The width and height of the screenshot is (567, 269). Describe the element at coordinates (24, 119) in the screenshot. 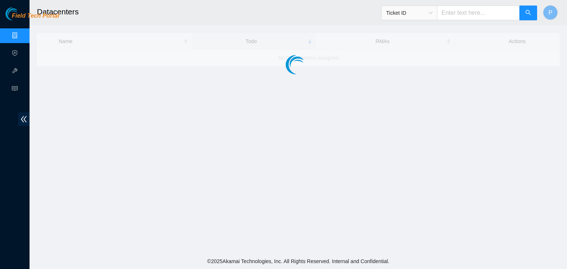

I see `span: double-left` at that location.